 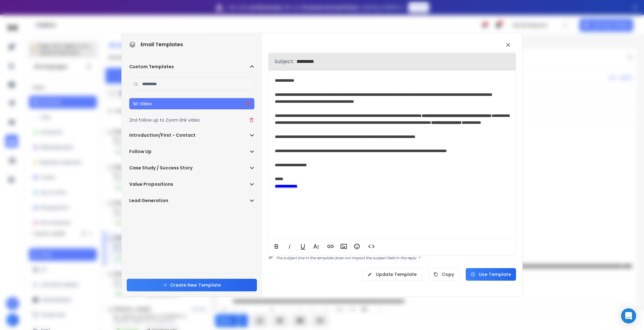 What do you see at coordinates (290, 247) in the screenshot?
I see `button: Italic (Ctrl+I)` at bounding box center [290, 247].